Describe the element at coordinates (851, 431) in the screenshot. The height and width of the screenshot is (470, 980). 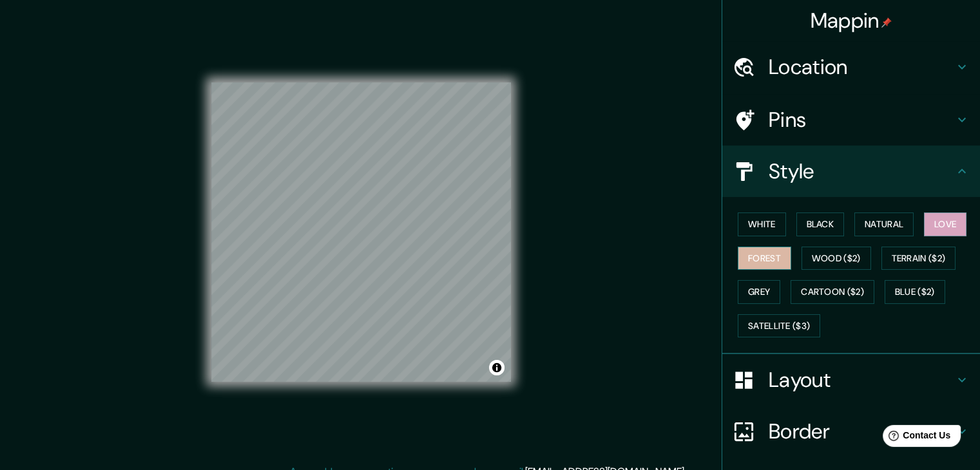
I see `div: Border` at that location.